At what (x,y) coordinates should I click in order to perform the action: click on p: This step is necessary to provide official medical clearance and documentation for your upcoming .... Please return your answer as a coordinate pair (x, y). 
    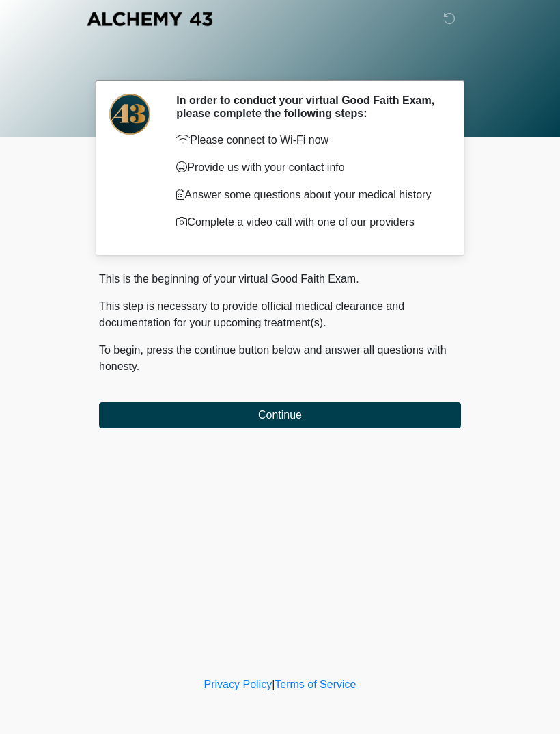
    Looking at the image, I should click on (280, 314).